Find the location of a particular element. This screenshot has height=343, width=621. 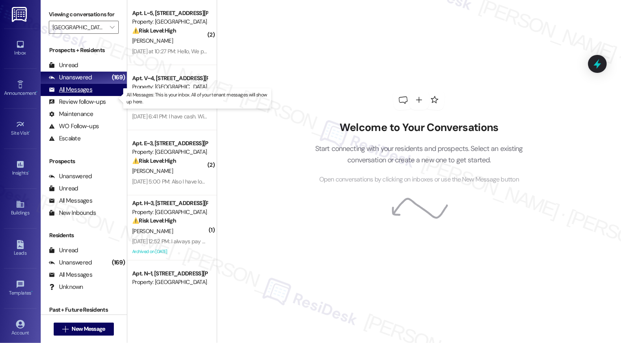

a: Templates • is located at coordinates (20, 288).